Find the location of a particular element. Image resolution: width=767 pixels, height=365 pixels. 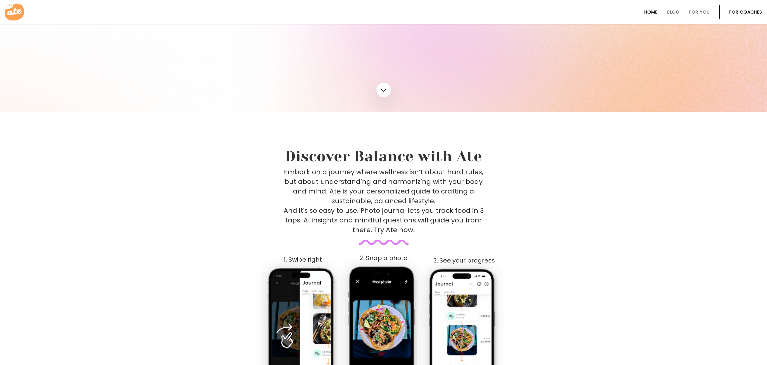

a: For You is located at coordinates (699, 12).